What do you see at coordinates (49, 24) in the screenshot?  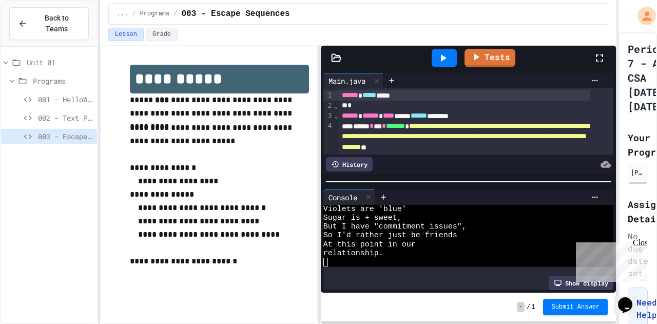 I see `button: Back to Teams` at bounding box center [49, 24].